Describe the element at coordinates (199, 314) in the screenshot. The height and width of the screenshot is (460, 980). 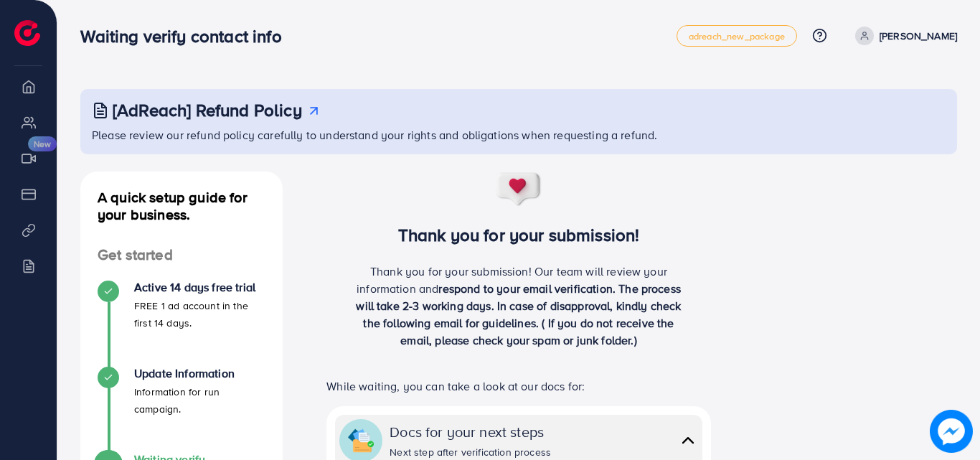
I see `p: FREE 1 ad account in the first 14 days.` at that location.